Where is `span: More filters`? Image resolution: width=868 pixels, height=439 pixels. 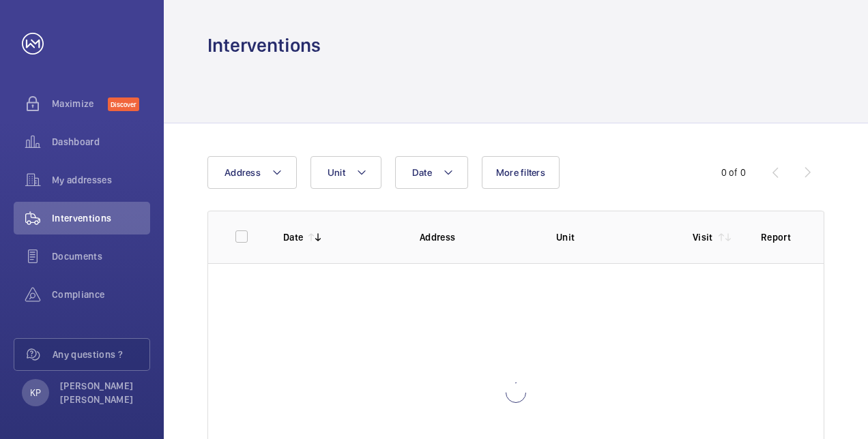
span: More filters is located at coordinates (521, 173).